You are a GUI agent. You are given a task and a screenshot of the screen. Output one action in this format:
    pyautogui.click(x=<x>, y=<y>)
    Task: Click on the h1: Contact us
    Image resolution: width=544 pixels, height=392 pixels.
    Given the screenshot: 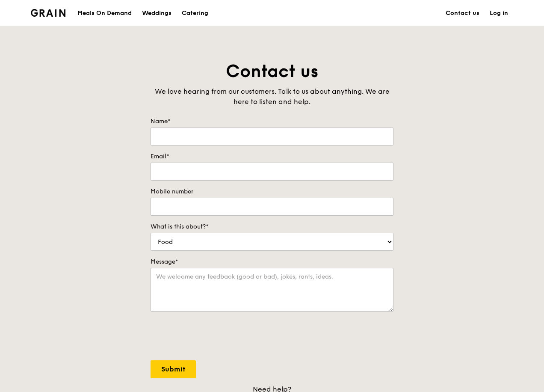 What is the action you would take?
    pyautogui.click(x=272, y=72)
    